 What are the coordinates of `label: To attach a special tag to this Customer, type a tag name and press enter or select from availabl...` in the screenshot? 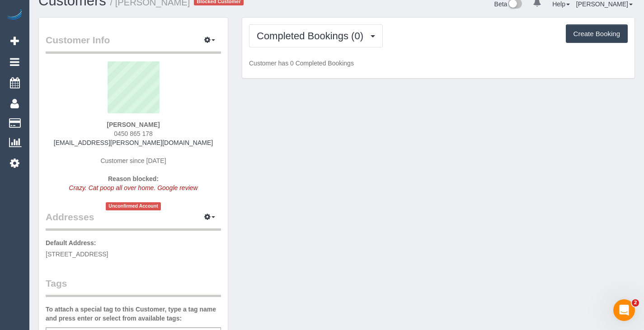 It's located at (133, 314).